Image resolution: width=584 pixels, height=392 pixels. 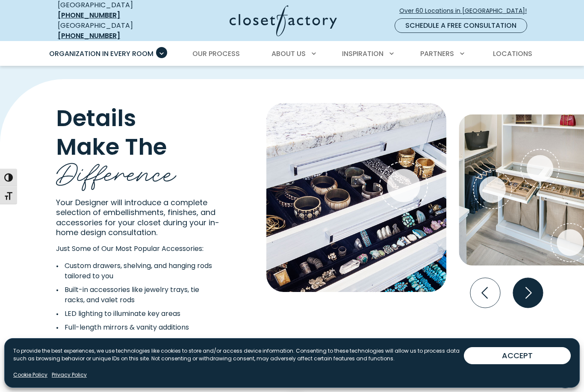 I want to click on span: Details, so click(x=96, y=118).